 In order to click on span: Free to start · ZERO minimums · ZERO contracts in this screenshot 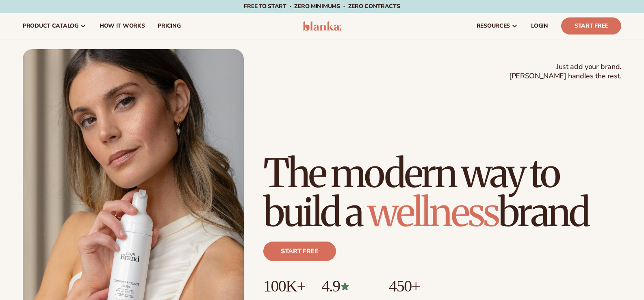, I will do `click(322, 6)`.